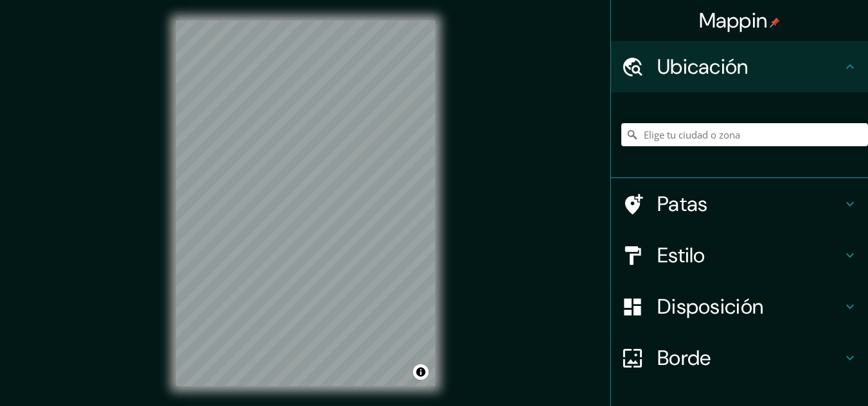 This screenshot has height=406, width=868. What do you see at coordinates (683, 204) in the screenshot?
I see `font: Patas` at bounding box center [683, 204].